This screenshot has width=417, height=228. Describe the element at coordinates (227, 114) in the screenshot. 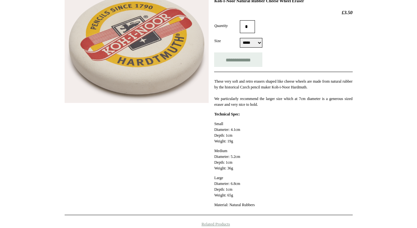

I see `strong: Technical Spec:` at that location.